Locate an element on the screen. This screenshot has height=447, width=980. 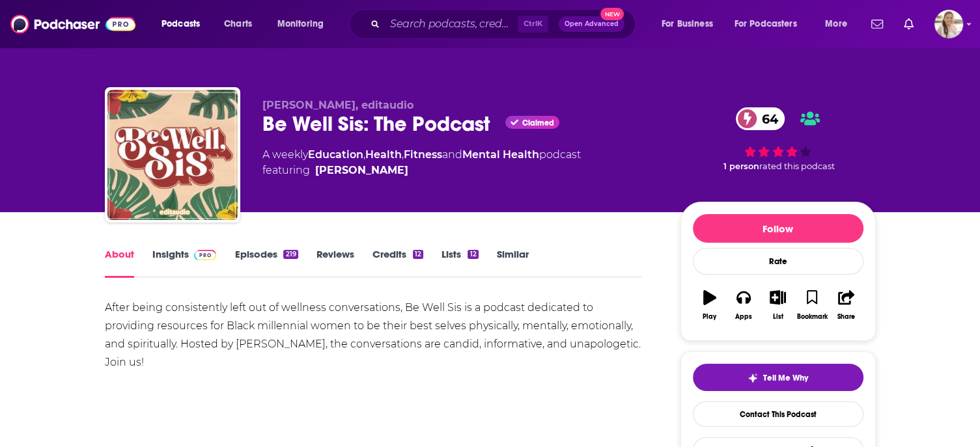
a: Health is located at coordinates (383, 154).